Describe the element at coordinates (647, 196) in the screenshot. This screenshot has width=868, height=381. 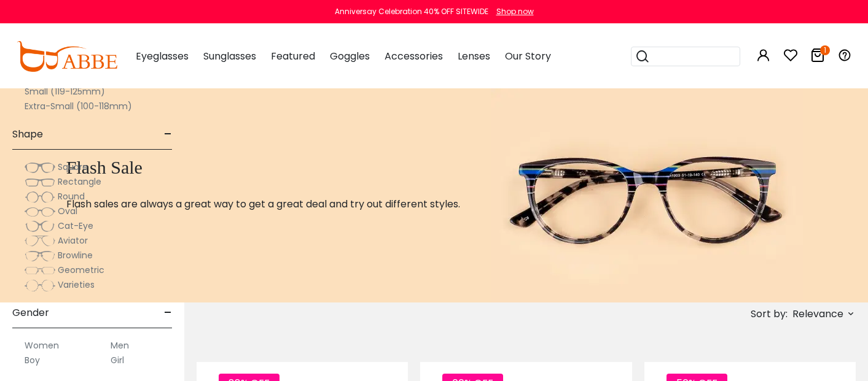
I see `img: flash sale` at that location.